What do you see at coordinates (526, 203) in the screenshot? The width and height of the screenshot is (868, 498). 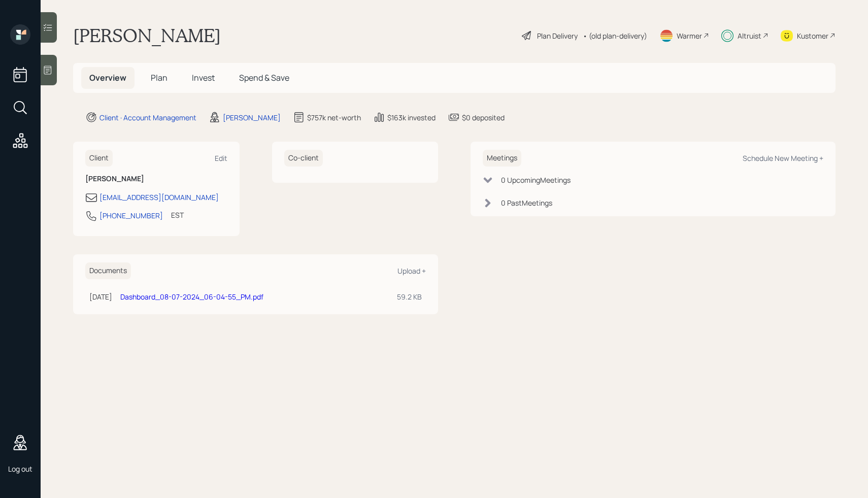 I see `div: 0 Past Meeting s` at bounding box center [526, 203].